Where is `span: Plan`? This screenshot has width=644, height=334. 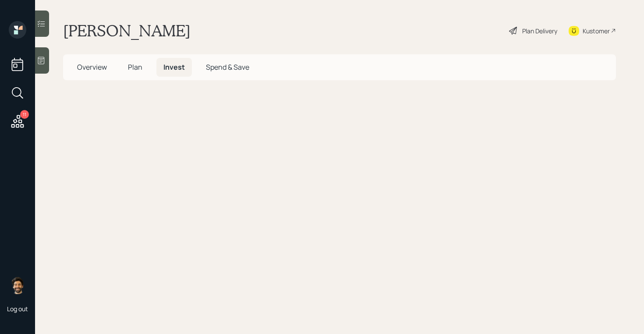
span: Plan is located at coordinates (135, 67).